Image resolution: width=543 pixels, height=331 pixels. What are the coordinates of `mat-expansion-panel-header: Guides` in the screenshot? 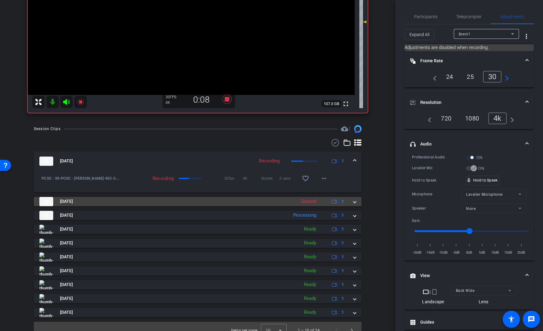 It's located at (470, 322).